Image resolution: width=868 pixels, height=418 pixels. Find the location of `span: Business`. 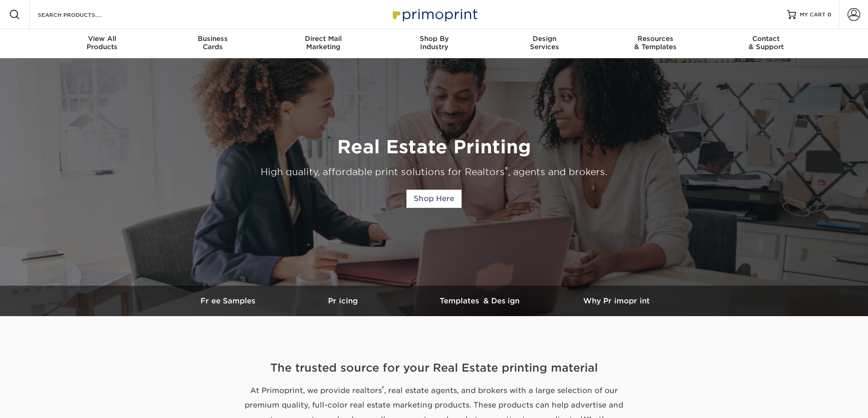

span: Business is located at coordinates (212, 39).